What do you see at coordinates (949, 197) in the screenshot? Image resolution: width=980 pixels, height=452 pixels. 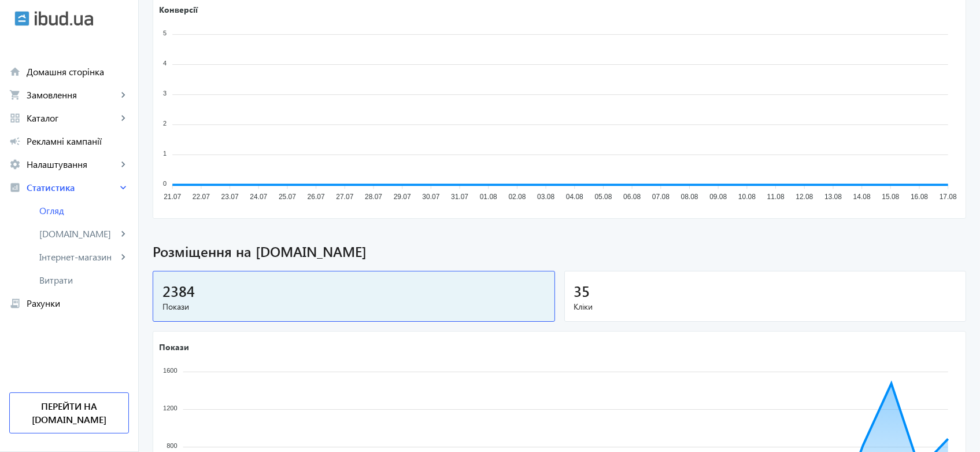 I see `tspan: 17.08` at bounding box center [949, 197].